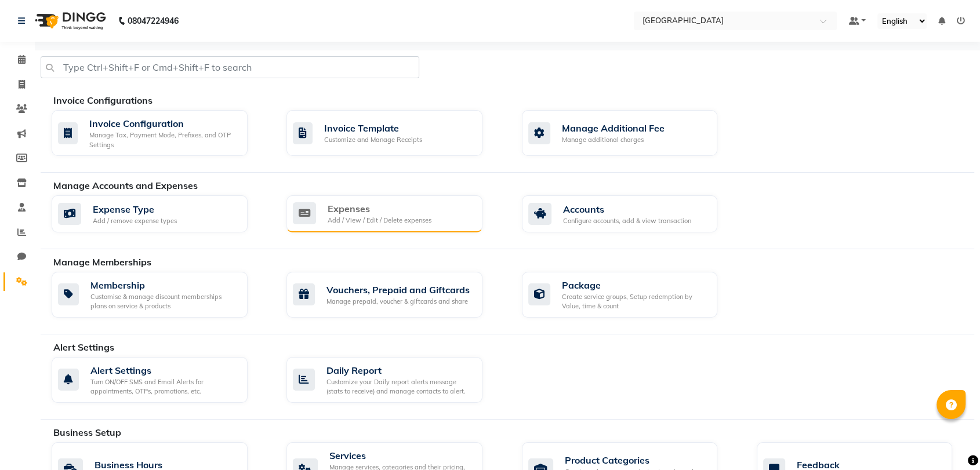 This screenshot has width=980, height=470. Describe the element at coordinates (635, 301) in the screenshot. I see `div: Create service groups, Setup redemption by Value, time & count` at that location.